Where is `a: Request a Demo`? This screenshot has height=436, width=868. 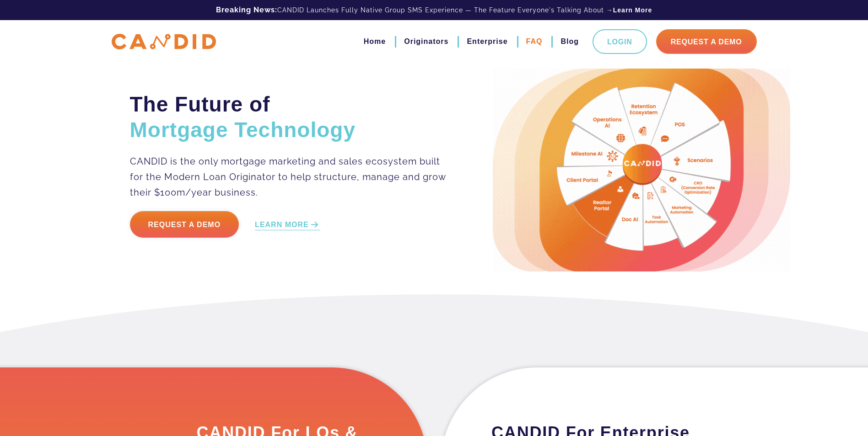
a: Request a Demo is located at coordinates (184, 224).